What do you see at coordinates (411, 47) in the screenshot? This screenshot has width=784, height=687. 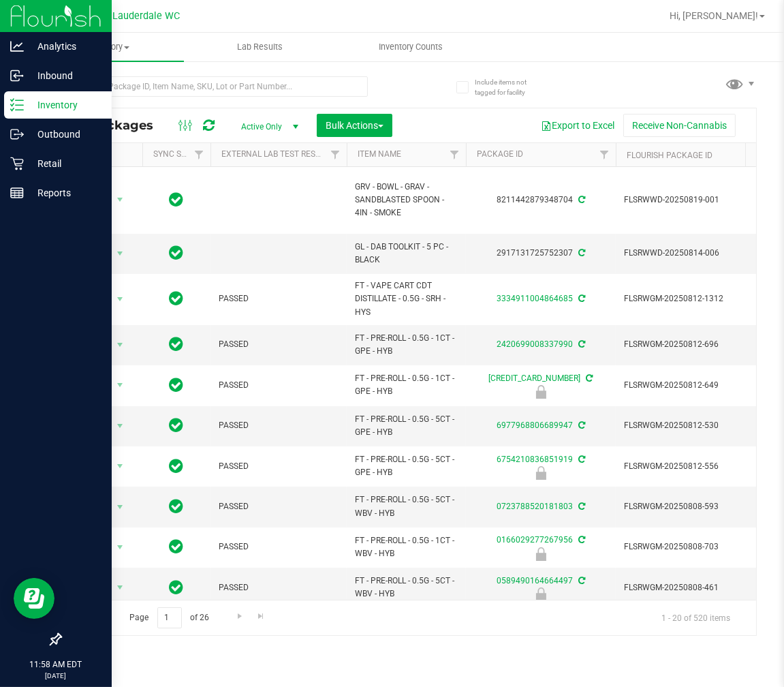 I see `a: Inventory Counts` at bounding box center [411, 47].